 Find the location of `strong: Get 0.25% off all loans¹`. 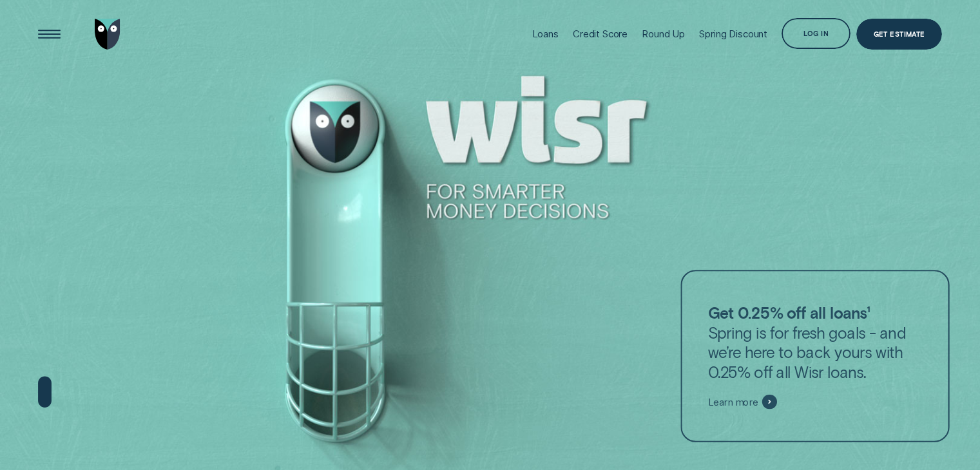

strong: Get 0.25% off all loans¹ is located at coordinates (788, 313).